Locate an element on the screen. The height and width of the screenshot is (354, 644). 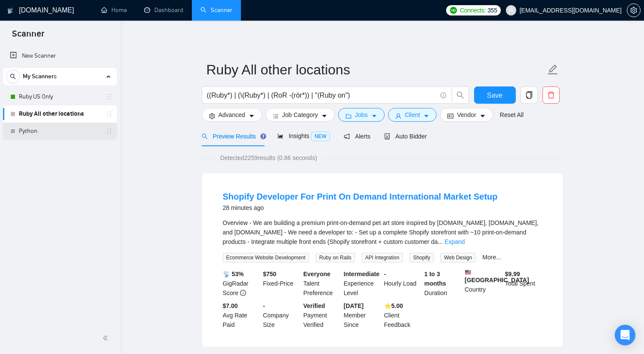
button: userClientcaret-down is located at coordinates (413, 115).